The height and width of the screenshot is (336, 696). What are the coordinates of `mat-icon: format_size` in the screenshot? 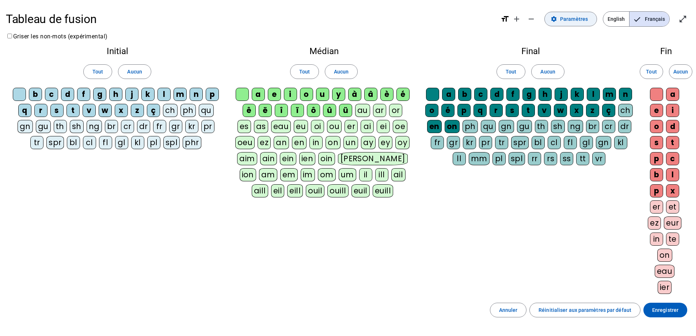 It's located at (505, 19).